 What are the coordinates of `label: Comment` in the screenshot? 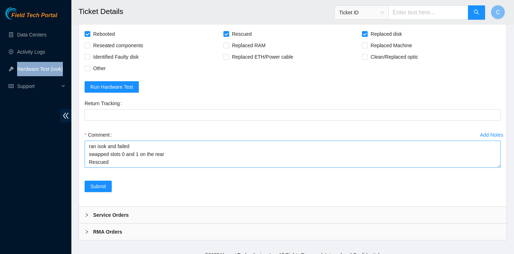 It's located at (100, 135).